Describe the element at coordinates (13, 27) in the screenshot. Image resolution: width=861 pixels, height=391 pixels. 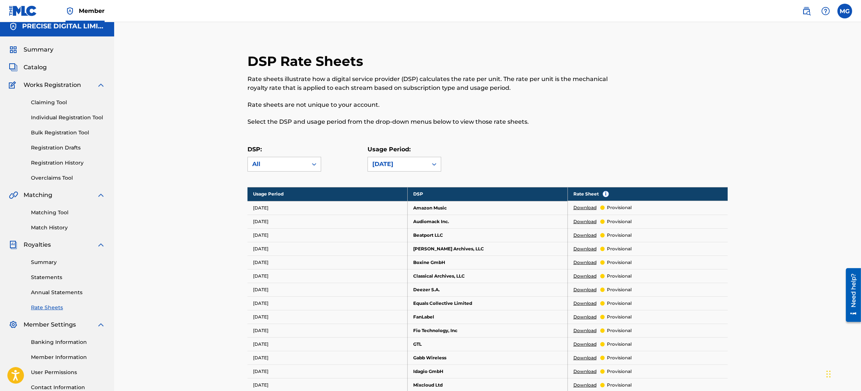
I see `img: Accounts` at that location.